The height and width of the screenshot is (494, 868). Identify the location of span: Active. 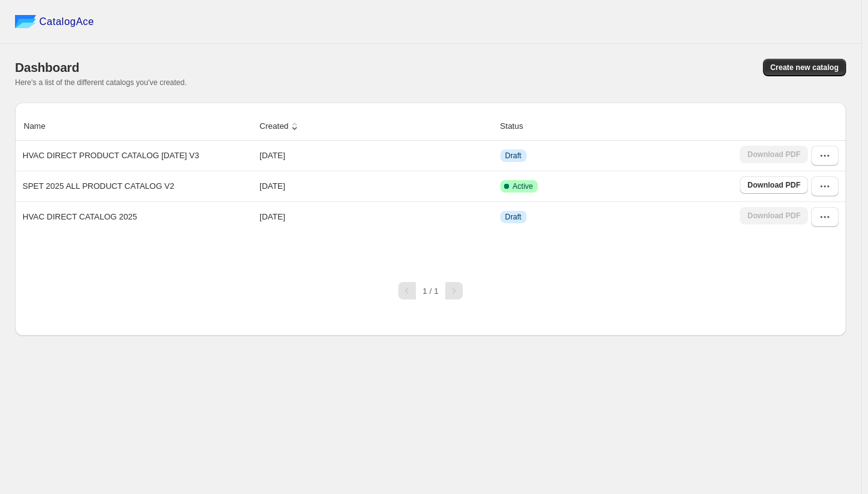
(523, 186).